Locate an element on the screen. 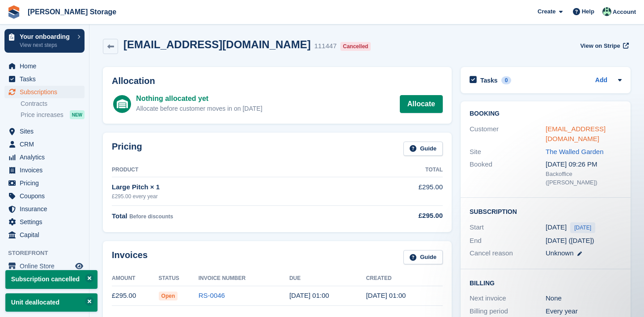  div: £295.00 is located at coordinates (396, 216).